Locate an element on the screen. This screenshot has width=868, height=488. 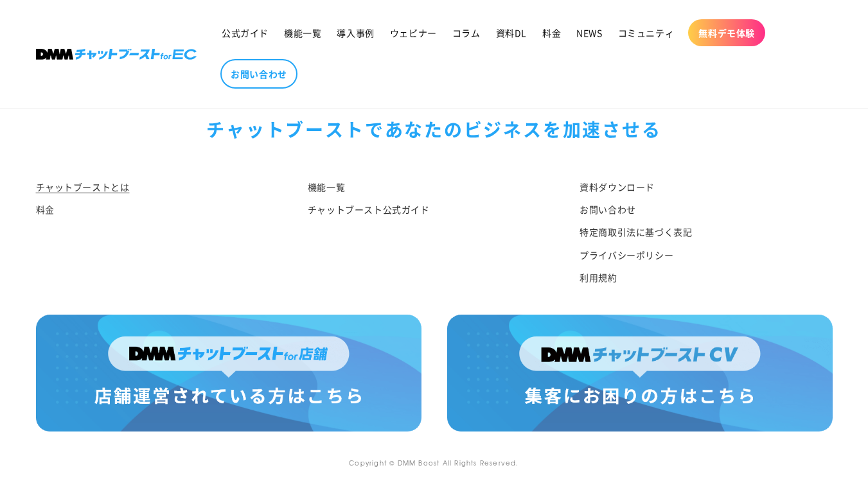
span: 導入事例 is located at coordinates (355, 33).